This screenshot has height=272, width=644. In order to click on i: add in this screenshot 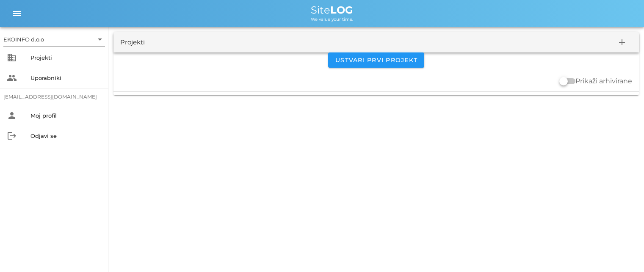, I will do `click(621, 42)`.